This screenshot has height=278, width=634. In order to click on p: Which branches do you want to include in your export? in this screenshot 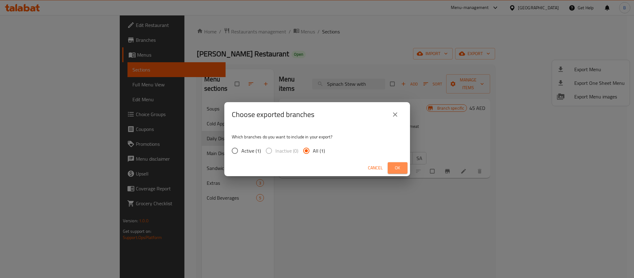, I will do `click(317, 137)`.